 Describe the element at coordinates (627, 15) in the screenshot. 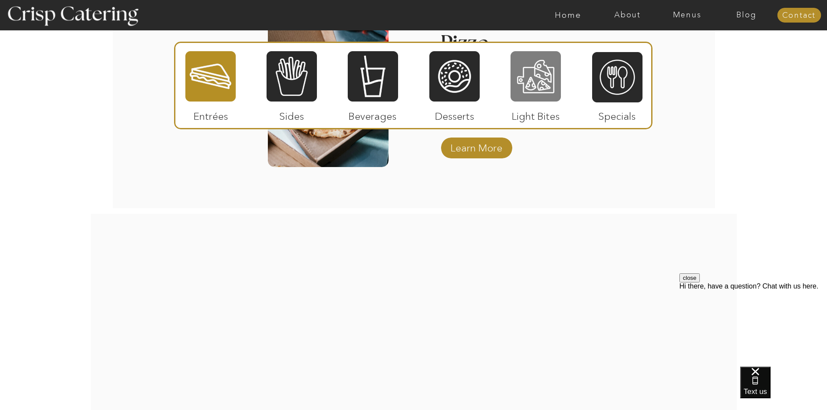

I see `nav: About` at that location.